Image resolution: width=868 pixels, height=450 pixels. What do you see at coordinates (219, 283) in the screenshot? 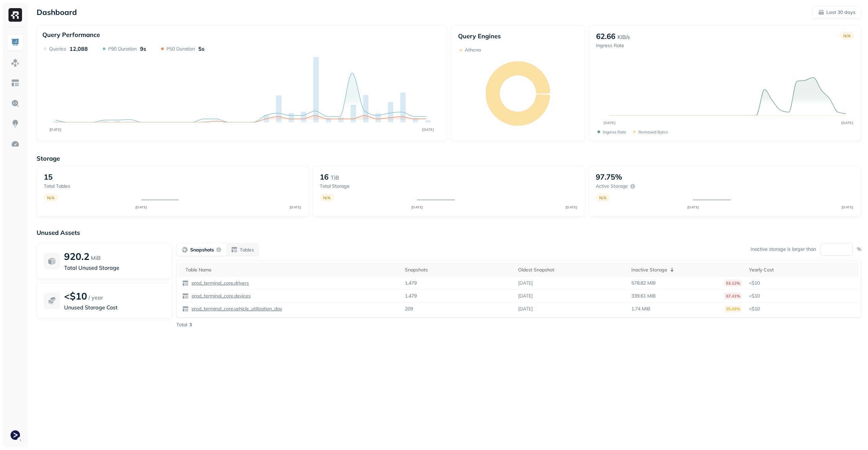
I see `a: prod_terminal_core.drivers` at bounding box center [219, 283].